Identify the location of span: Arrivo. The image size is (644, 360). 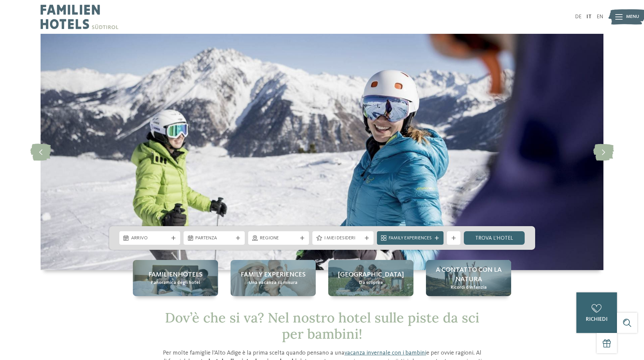
(150, 238).